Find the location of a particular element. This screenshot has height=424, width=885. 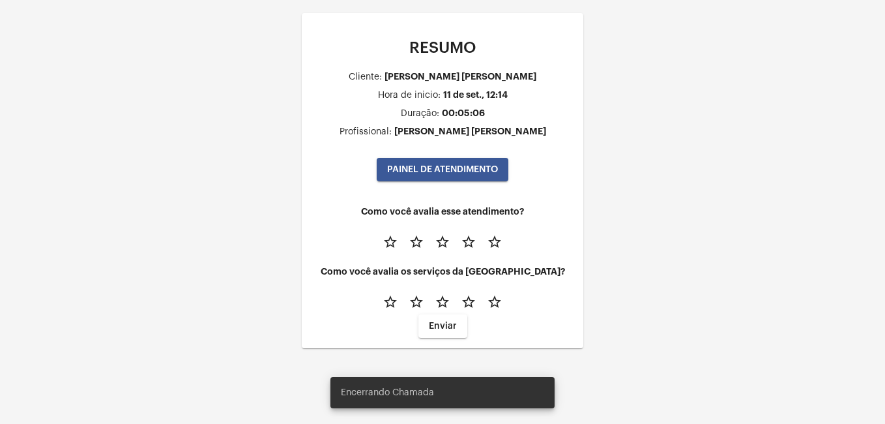

p: RESUMO is located at coordinates (442, 48).